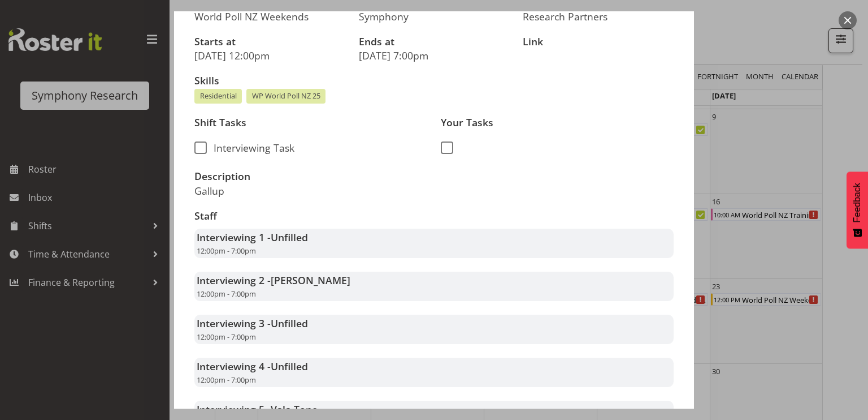 Image resolution: width=868 pixels, height=420 pixels. What do you see at coordinates (597, 17) in the screenshot?
I see `p: Research Partners` at bounding box center [597, 17].